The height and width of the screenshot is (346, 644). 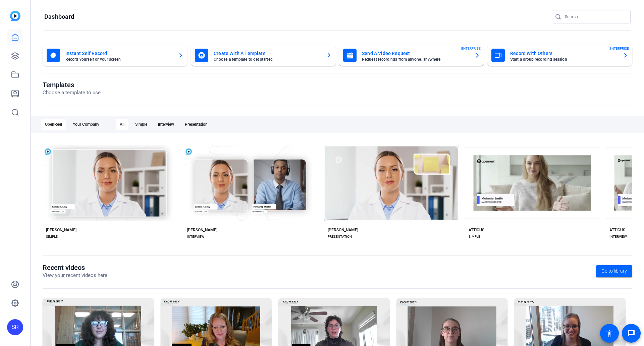 What do you see at coordinates (15, 16) in the screenshot?
I see `img: blue-gradient.svg` at bounding box center [15, 16].